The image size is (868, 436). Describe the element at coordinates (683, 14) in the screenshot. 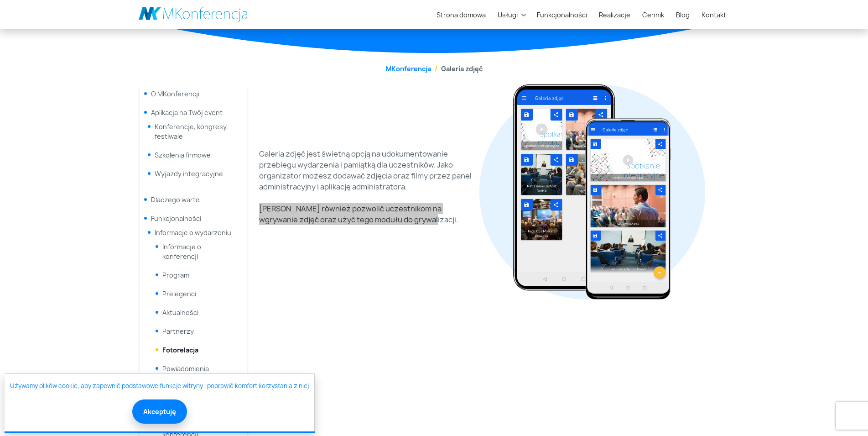

I see `a: Blog` at that location.